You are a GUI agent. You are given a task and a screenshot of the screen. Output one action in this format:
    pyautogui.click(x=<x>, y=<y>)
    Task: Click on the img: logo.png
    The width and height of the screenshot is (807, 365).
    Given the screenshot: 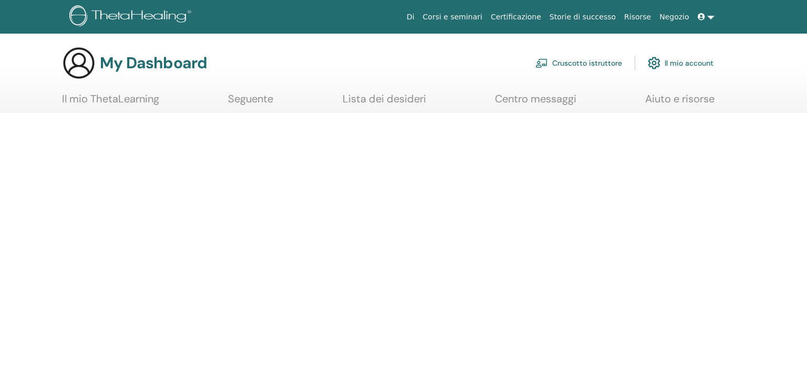 What is the action you would take?
    pyautogui.click(x=132, y=17)
    